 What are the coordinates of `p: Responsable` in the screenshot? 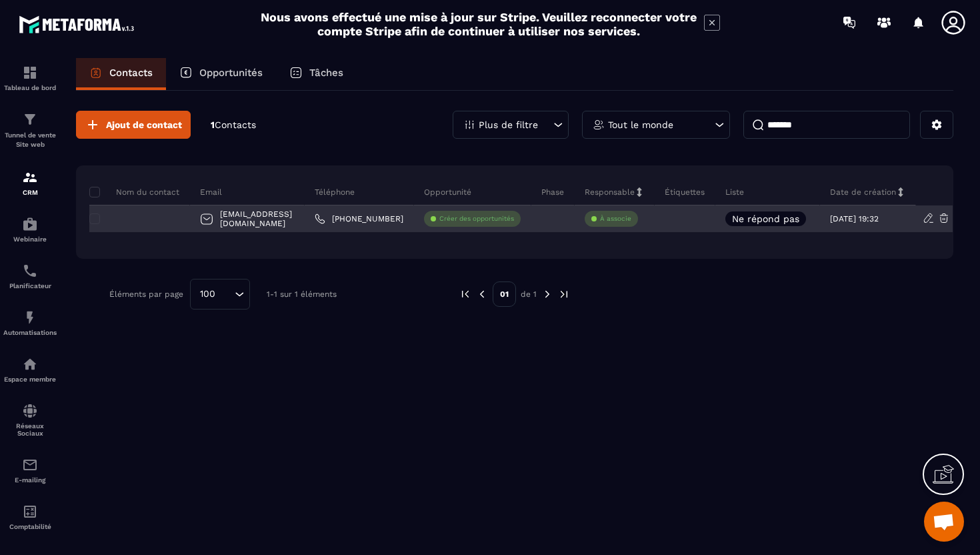 It's located at (610, 192).